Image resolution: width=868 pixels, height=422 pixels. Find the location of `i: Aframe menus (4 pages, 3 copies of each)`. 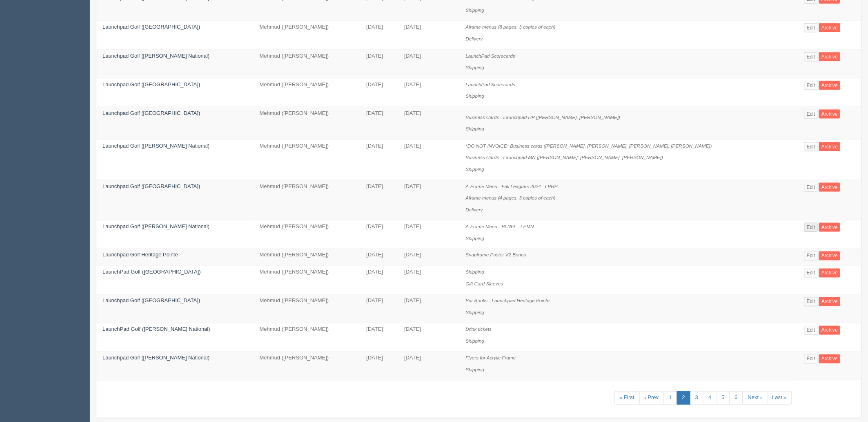

i: Aframe menus (4 pages, 3 copies of each) is located at coordinates (511, 198).